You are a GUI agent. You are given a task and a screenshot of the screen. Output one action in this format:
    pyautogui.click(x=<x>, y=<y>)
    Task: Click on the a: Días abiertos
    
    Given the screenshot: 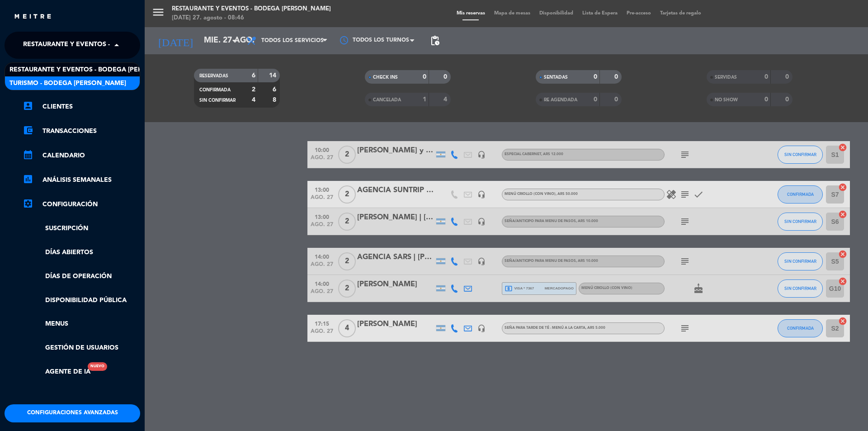 What is the action you would take?
    pyautogui.click(x=82, y=252)
    